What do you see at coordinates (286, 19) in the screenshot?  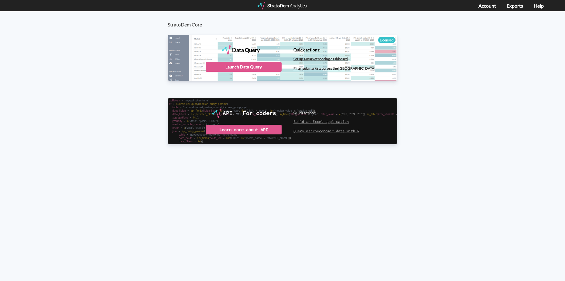 I see `h3: StratoDem Core` at bounding box center [286, 19].